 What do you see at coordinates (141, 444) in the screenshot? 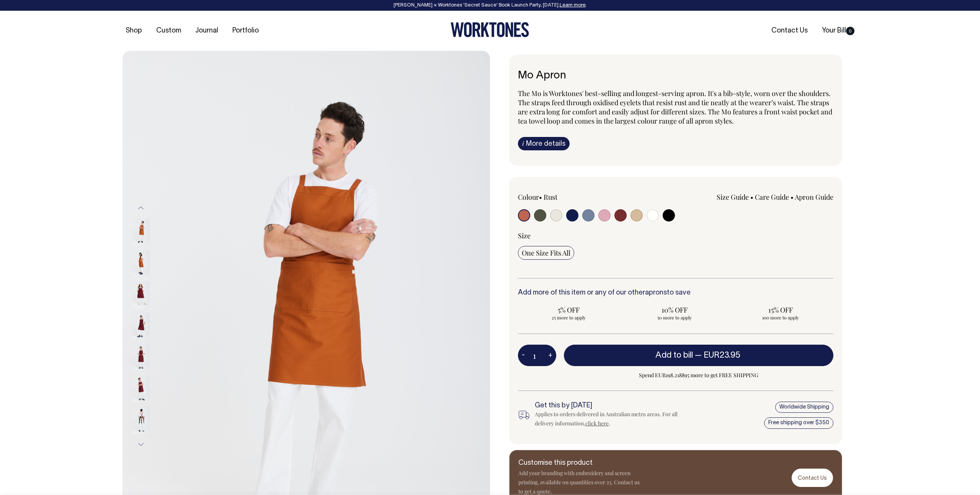
I see `button: Next` at bounding box center [141, 444].